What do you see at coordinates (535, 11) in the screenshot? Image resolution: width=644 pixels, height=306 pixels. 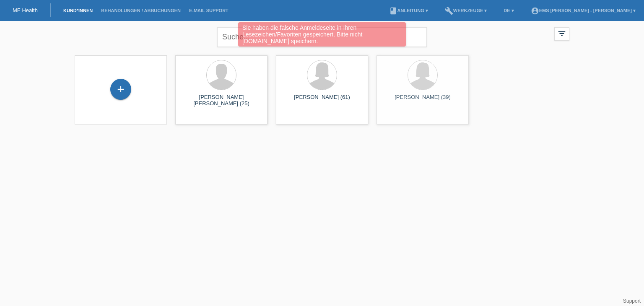 I see `i: account_circle` at bounding box center [535, 11].